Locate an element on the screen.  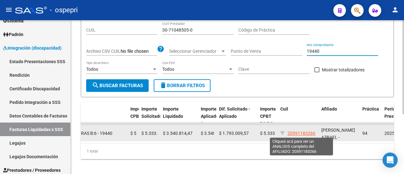
datatable-header-cell: CPBT is located at coordinates (88, 120).